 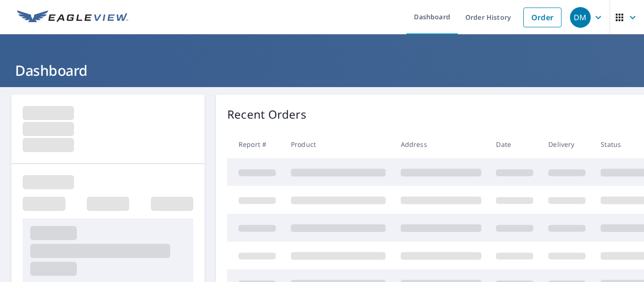 I want to click on th: Product, so click(x=338, y=144).